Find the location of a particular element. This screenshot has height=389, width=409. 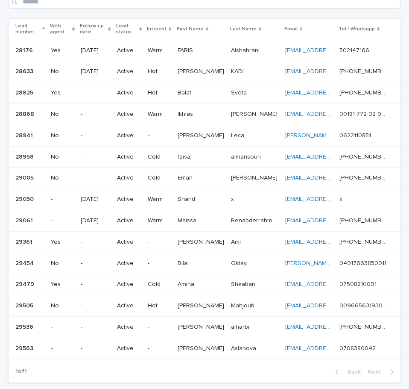

p: 29361 is located at coordinates (25, 241).